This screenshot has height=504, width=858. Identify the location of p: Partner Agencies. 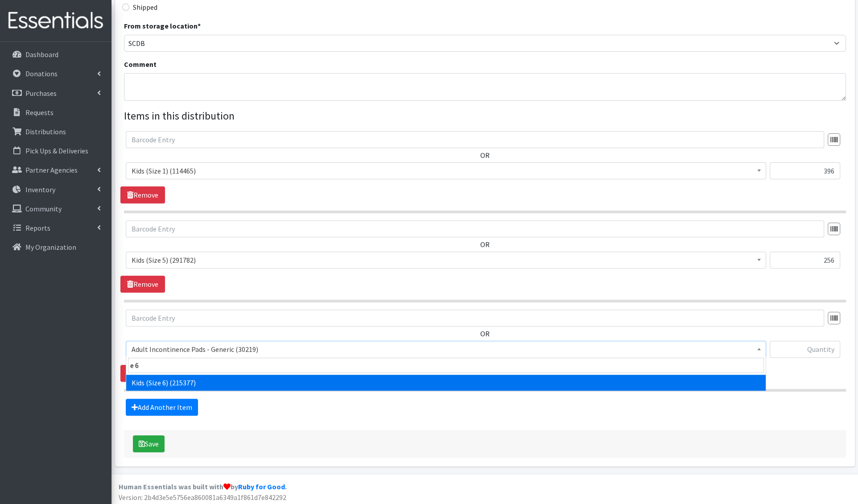
(51, 170).